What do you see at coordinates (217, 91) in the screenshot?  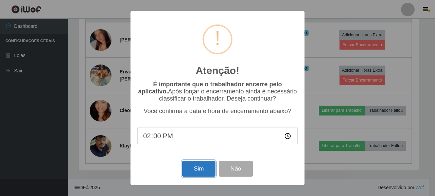 I see `p: Após forçar o encerramento ainda é necessário classificar o trabalhador. Deseja continuar?` at bounding box center [217, 91].